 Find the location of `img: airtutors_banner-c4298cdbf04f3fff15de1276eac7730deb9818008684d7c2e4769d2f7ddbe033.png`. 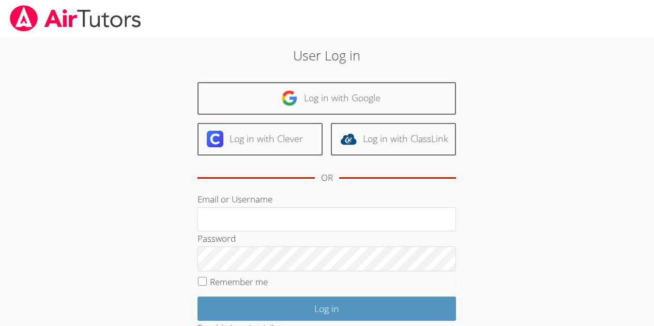

img: airtutors_banner-c4298cdbf04f3fff15de1276eac7730deb9818008684d7c2e4769d2f7ddbe033.png is located at coordinates (76, 18).